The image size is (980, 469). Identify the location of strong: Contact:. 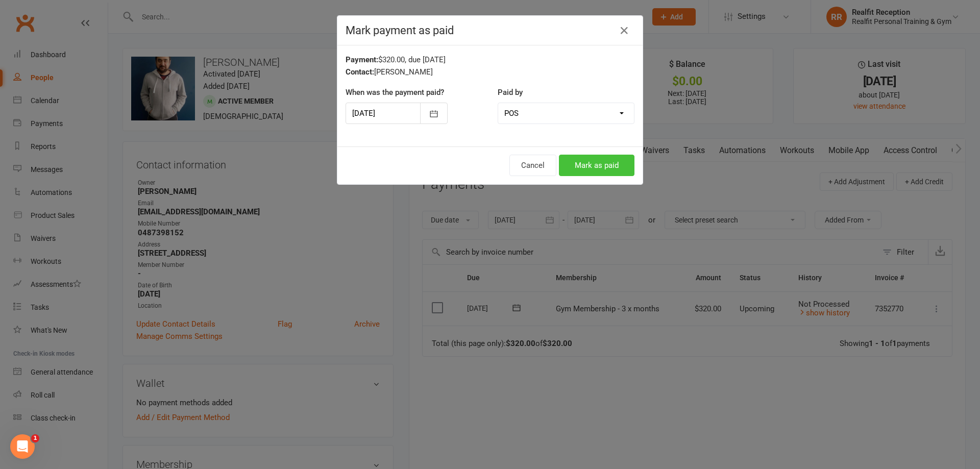
(359, 72).